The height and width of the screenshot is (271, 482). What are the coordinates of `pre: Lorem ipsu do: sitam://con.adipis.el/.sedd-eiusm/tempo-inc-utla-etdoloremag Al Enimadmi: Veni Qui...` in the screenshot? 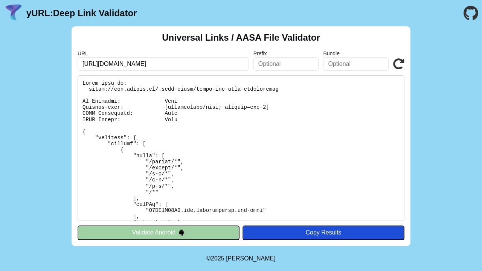 It's located at (241, 148).